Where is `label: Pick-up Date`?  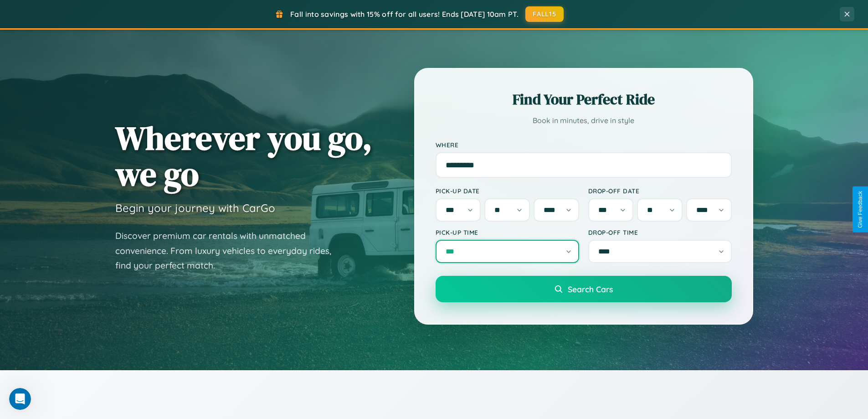 label: Pick-up Date is located at coordinates (507, 190).